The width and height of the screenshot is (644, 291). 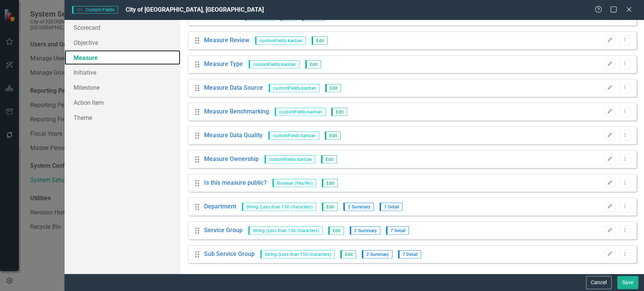 What do you see at coordinates (599, 282) in the screenshot?
I see `button: Cancel` at bounding box center [599, 282].